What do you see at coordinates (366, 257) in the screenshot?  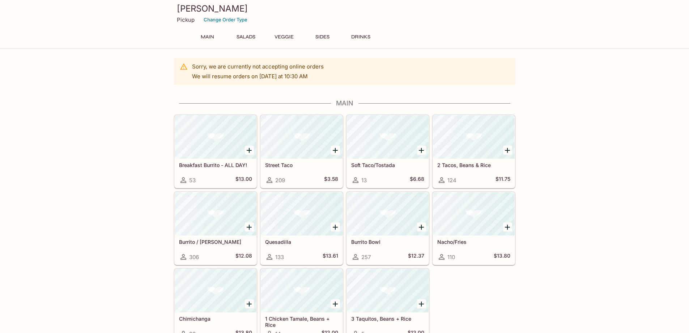 I see `span: 257` at bounding box center [366, 257].